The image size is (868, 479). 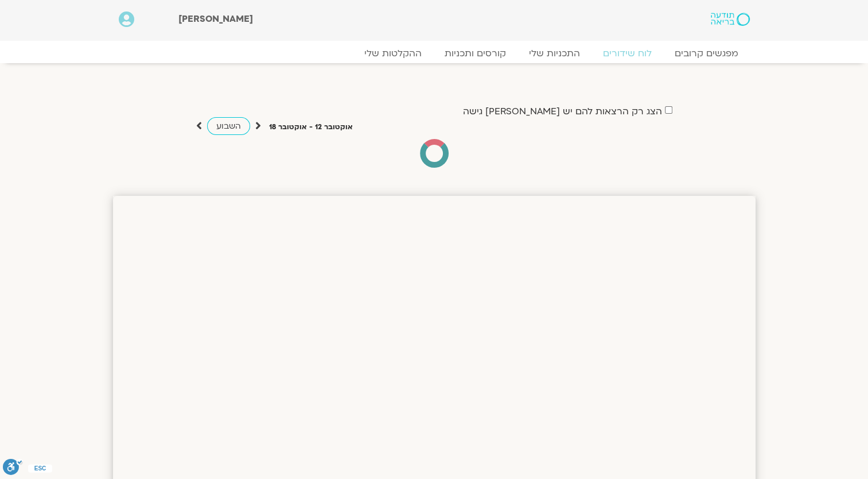 I want to click on nav: Menu, so click(x=434, y=53).